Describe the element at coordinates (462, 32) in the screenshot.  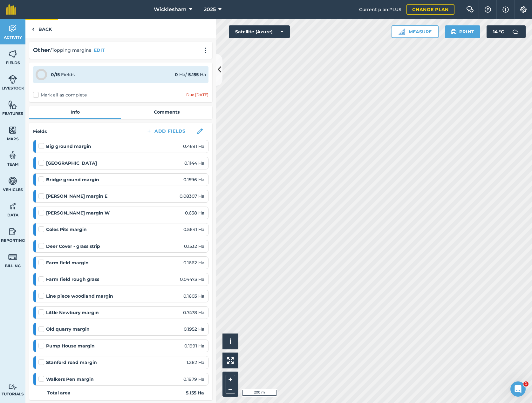
I see `button: Print` at that location.